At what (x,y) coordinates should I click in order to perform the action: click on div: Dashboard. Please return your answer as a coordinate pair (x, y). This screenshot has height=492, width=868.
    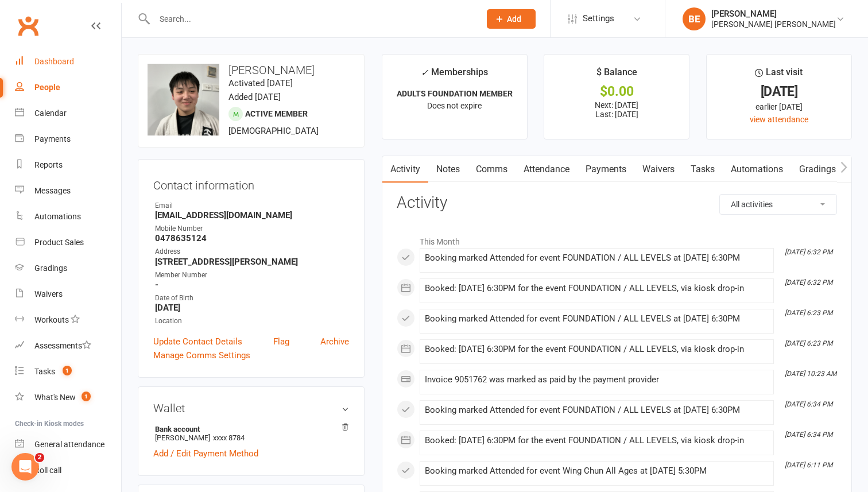
    Looking at the image, I should click on (54, 61).